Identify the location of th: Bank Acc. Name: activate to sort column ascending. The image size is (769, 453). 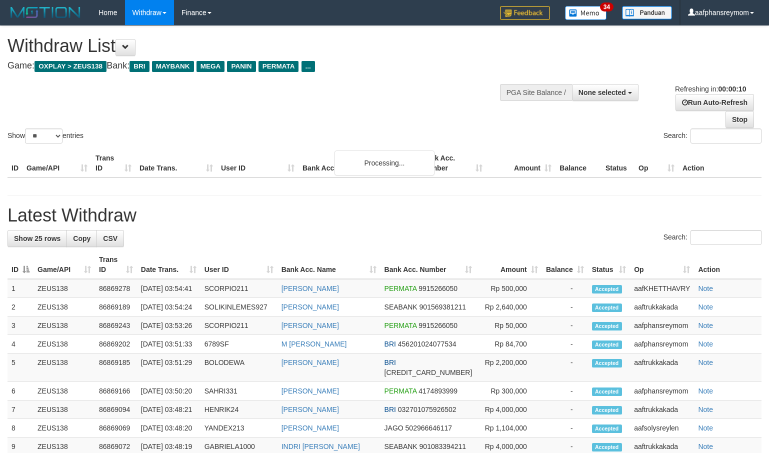
(329, 265).